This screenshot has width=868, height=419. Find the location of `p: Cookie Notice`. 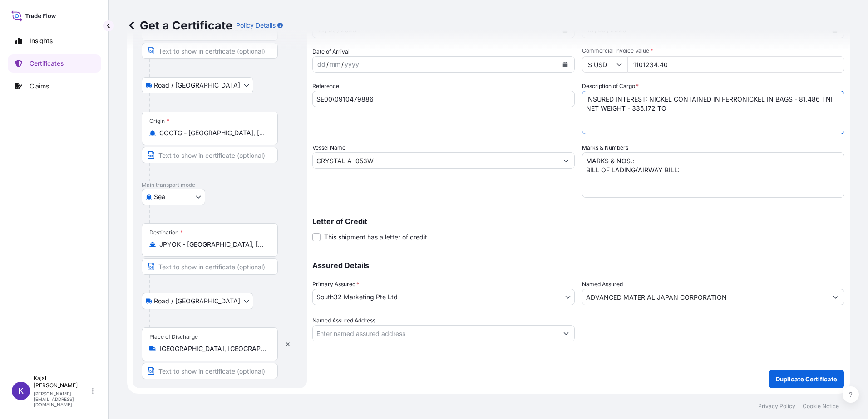

p: Cookie Notice is located at coordinates (821, 406).